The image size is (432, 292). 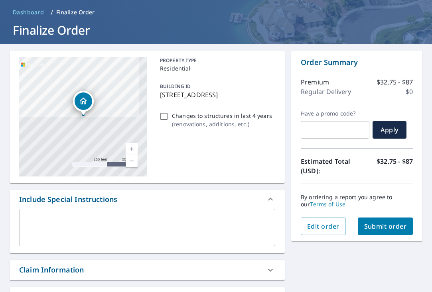 I want to click on a: Terms of Use, so click(x=327, y=204).